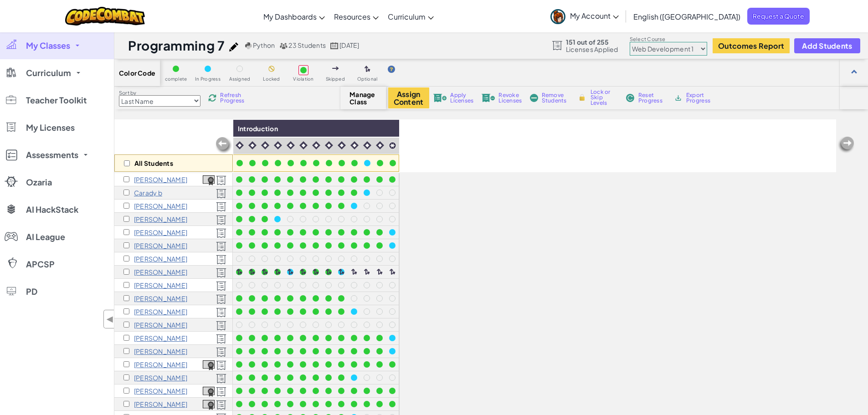  What do you see at coordinates (827, 46) in the screenshot?
I see `button: Add Students` at bounding box center [827, 46].